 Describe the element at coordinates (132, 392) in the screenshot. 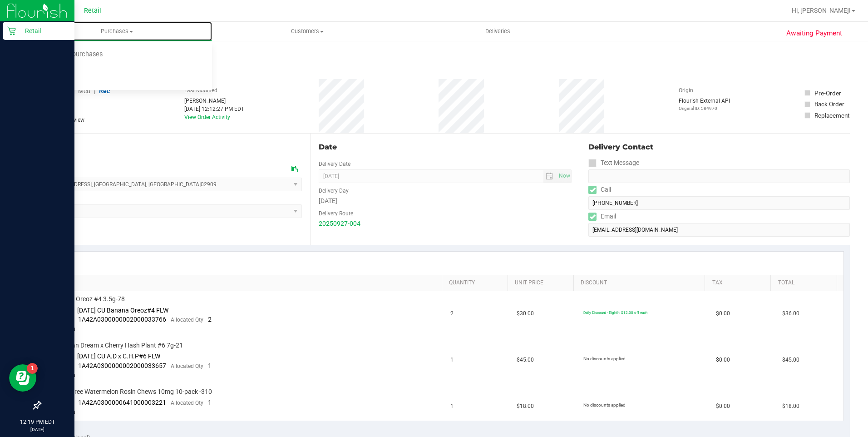

I see `span: Sugar-Free Watermelon Rosin Chews 10mg 10-pack -310` at that location.